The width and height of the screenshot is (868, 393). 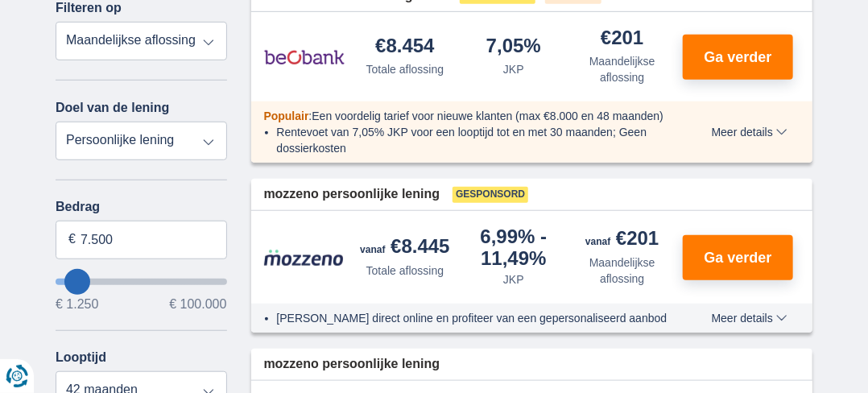 What do you see at coordinates (81, 358) in the screenshot?
I see `label: Looptijd` at bounding box center [81, 358].